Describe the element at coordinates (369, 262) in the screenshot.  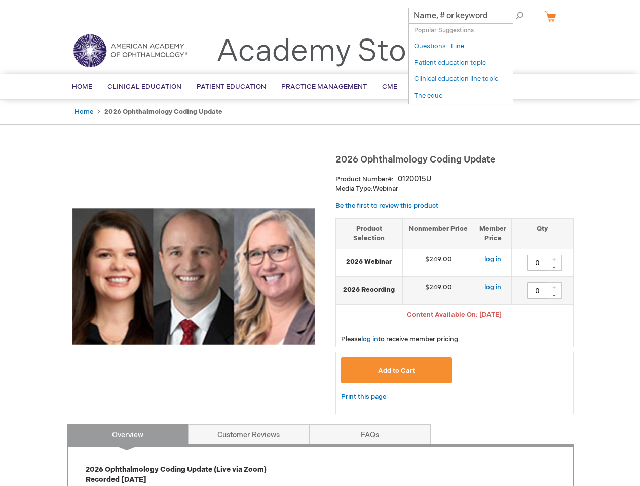
I see `strong: 2026 Webinar` at that location.